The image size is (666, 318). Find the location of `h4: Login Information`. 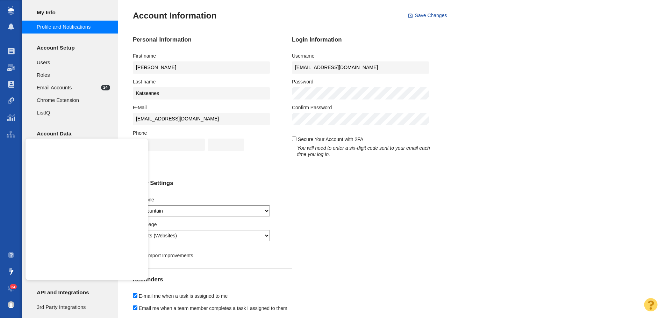

h4: Login Information is located at coordinates (364, 40).